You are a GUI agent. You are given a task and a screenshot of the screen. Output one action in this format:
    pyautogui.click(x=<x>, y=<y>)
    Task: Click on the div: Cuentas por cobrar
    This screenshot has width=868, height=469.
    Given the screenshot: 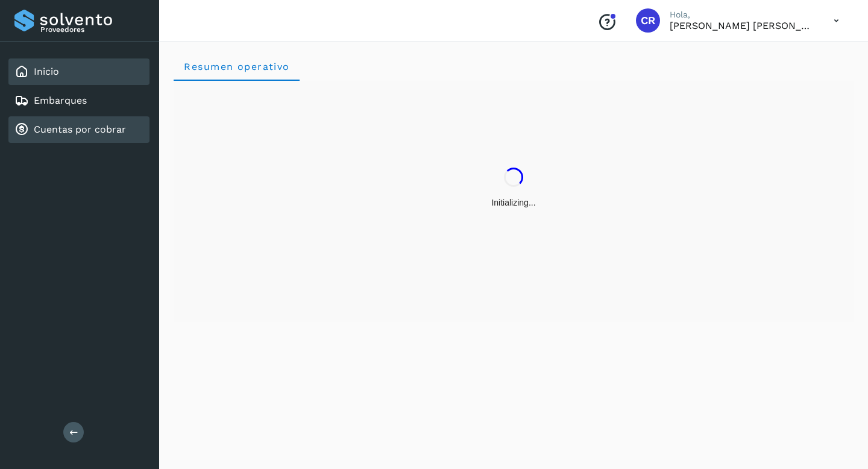 What is the action you would take?
    pyautogui.click(x=79, y=129)
    